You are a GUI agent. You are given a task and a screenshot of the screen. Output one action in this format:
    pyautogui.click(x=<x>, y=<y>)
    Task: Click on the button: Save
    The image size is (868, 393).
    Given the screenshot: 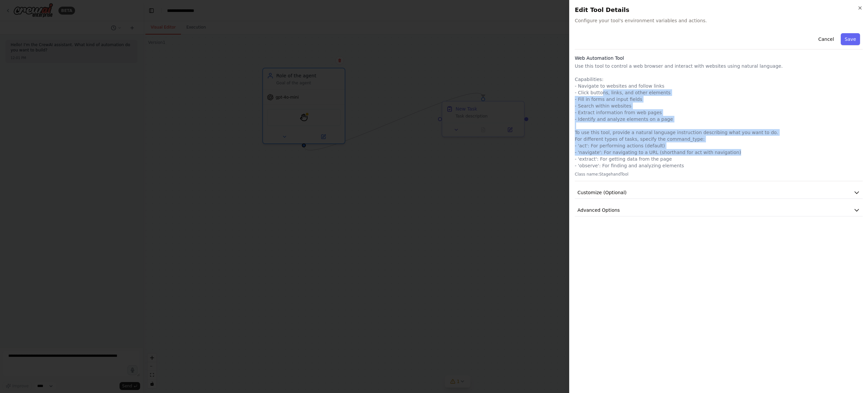 What is the action you would take?
    pyautogui.click(x=851, y=39)
    